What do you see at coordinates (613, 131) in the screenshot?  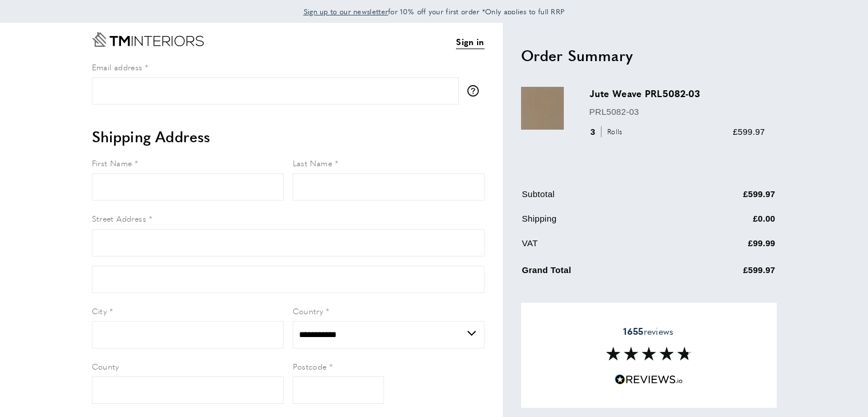 I see `span: Rolls` at bounding box center [613, 131].